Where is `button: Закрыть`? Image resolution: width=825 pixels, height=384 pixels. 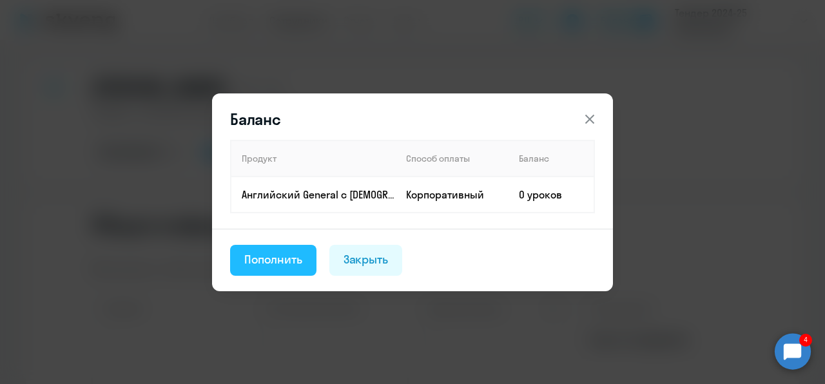 button: Закрыть is located at coordinates (366, 260).